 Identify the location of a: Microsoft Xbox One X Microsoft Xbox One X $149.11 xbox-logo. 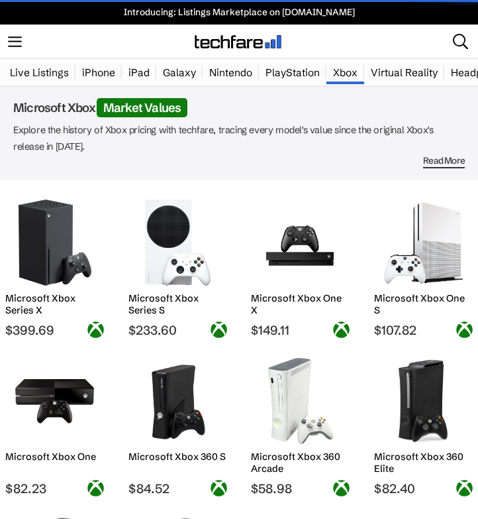
(301, 265).